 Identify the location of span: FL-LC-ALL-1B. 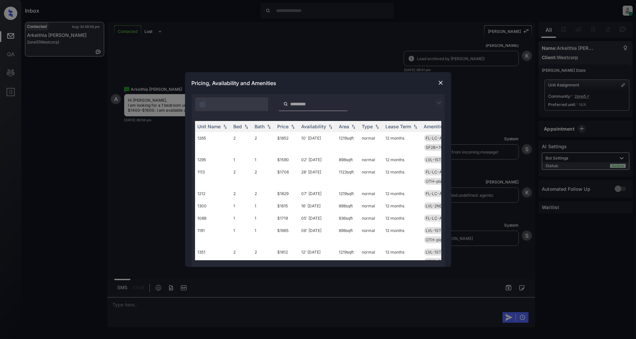
(439, 218).